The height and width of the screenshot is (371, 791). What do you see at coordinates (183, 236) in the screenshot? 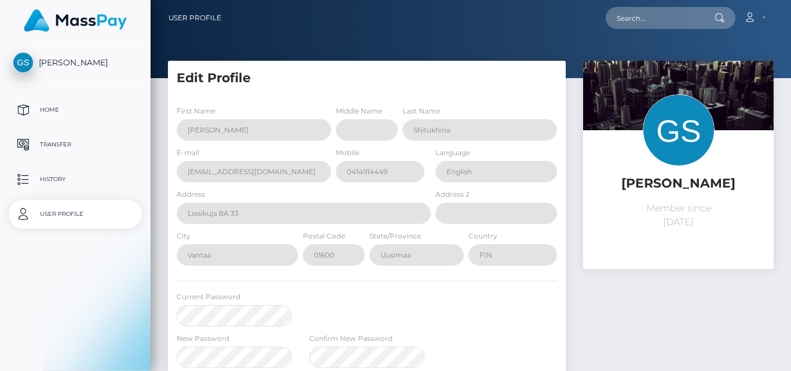
I see `label: City` at bounding box center [183, 236].